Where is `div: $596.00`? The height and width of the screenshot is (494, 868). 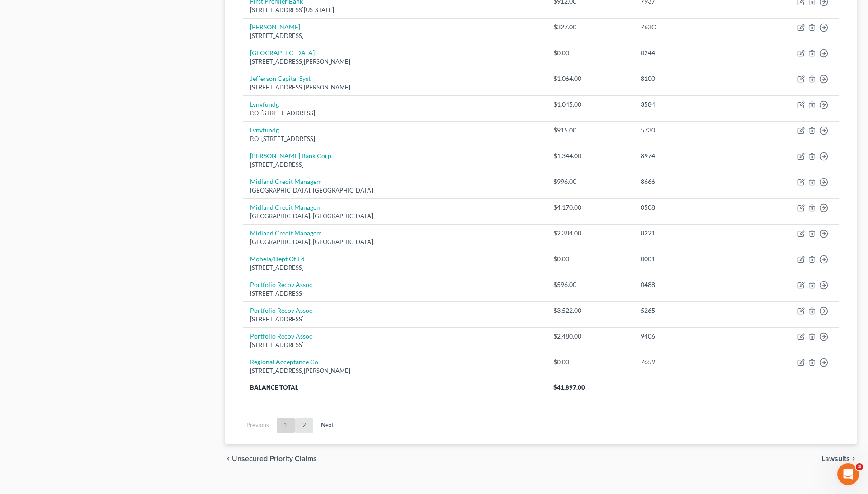 div: $596.00 is located at coordinates (590, 284).